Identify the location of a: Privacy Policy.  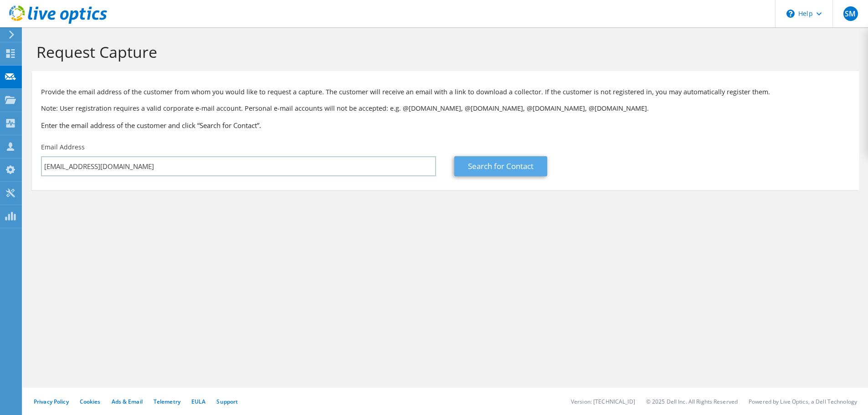
(51, 402).